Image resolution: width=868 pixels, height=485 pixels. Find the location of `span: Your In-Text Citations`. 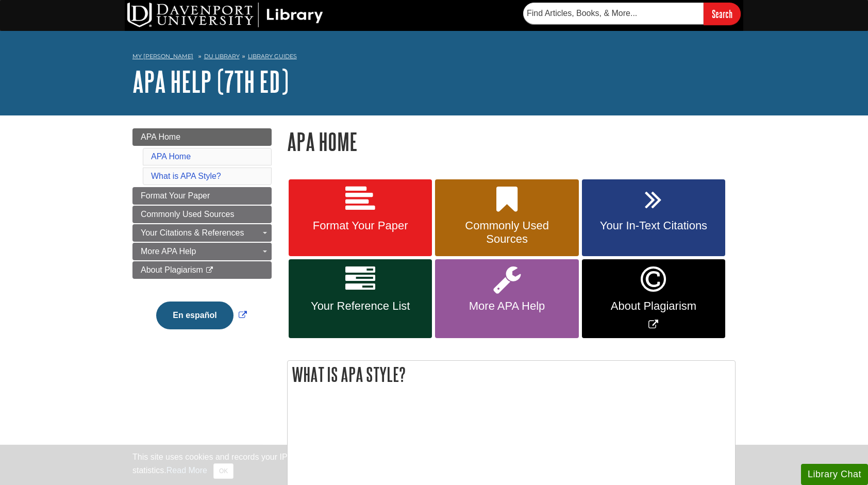

span: Your In-Text Citations is located at coordinates (654, 226).